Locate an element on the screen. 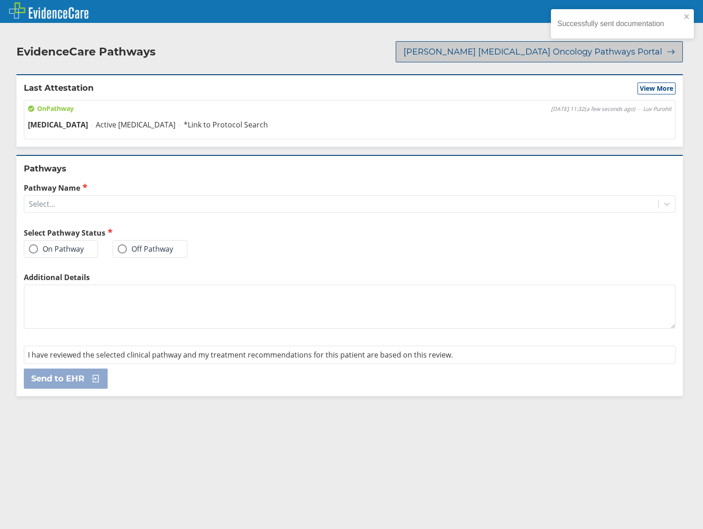 The height and width of the screenshot is (529, 703). h2: Last Attestation is located at coordinates (59, 88).